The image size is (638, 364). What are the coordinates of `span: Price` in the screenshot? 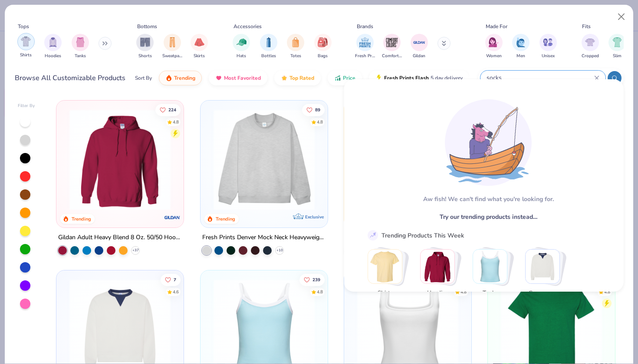 It's located at (349, 78).